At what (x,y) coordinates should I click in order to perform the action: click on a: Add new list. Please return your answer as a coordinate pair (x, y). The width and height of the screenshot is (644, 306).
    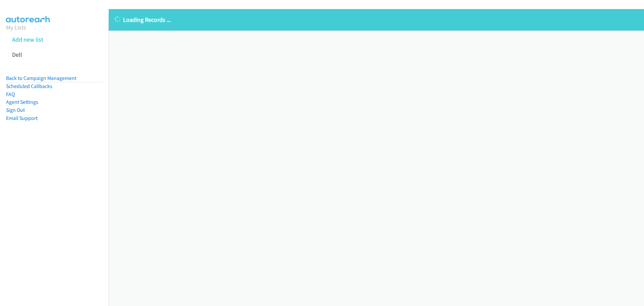
    Looking at the image, I should click on (28, 39).